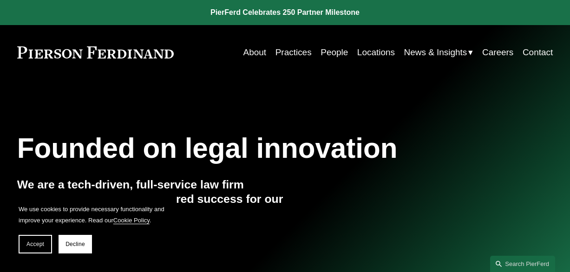 The height and width of the screenshot is (272, 570). Describe the element at coordinates (498, 53) in the screenshot. I see `a: Careers` at that location.